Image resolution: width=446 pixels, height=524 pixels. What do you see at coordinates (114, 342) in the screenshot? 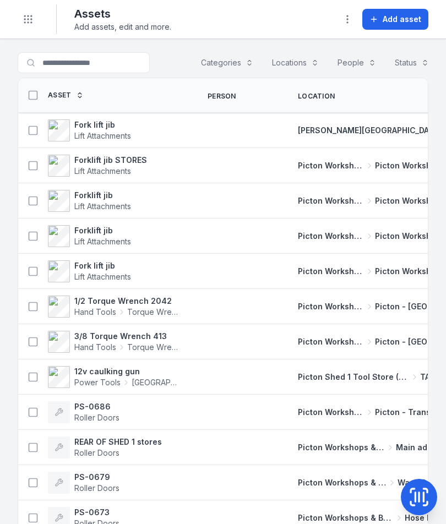
I see `a: 3/8 Torque Wrench 413Hand ToolsTorque Wrench` at bounding box center [114, 342].